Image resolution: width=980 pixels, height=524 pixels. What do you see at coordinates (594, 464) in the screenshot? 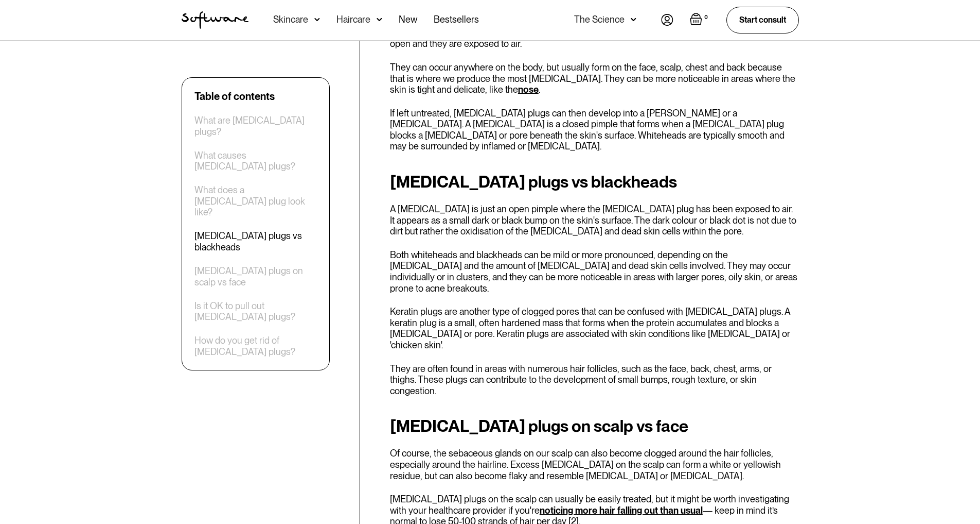
I see `p: Of course, the sebaceous glands on our scalp can also become clogged around the hair follicles, e...` at bounding box center [594, 464].